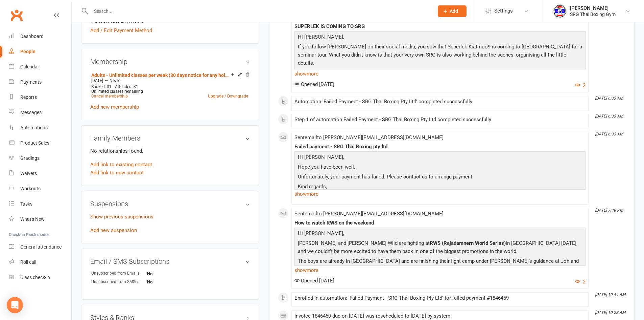  Describe the element at coordinates (40, 204) in the screenshot. I see `a: Tasks` at that location.